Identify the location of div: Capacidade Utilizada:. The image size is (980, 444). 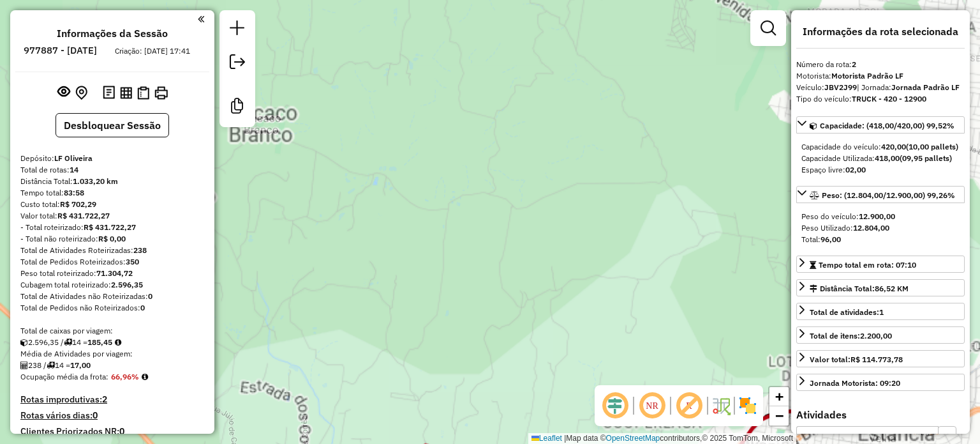
(880, 158).